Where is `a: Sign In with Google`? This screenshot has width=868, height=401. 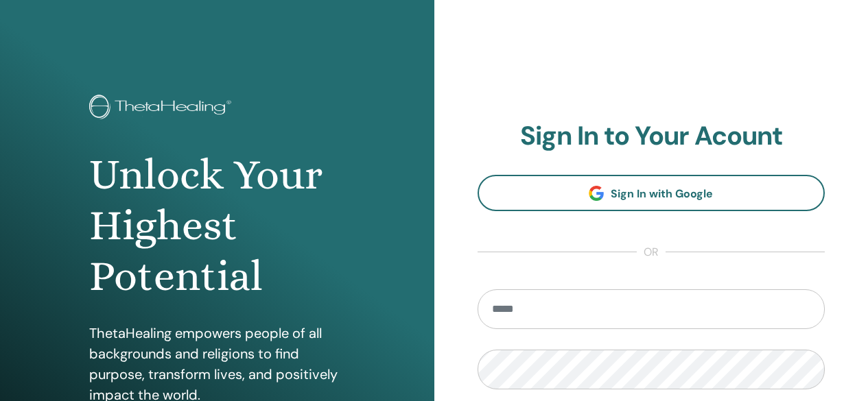
a: Sign In with Google is located at coordinates (651, 193).